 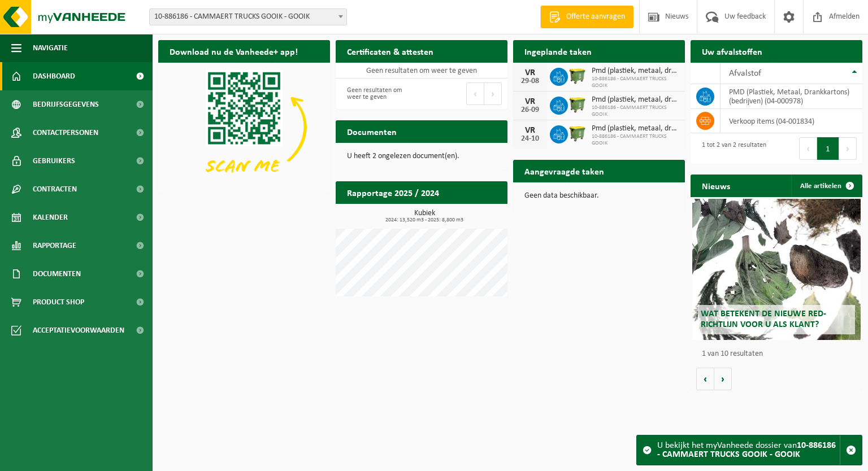 I want to click on span: Acceptatievoorwaarden, so click(x=79, y=330).